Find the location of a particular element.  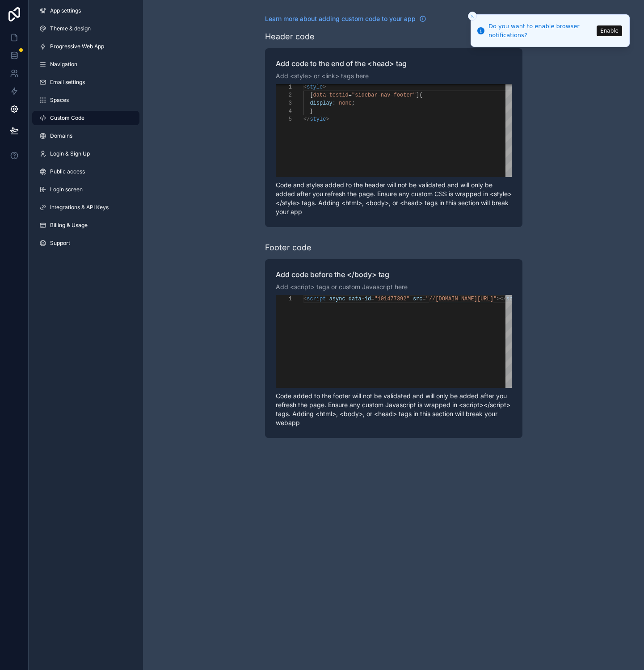

span: Integrations & API Keys is located at coordinates (79, 207).